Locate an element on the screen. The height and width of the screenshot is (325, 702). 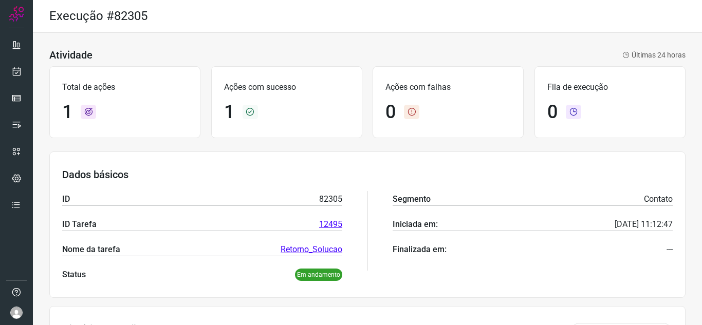
a: Retorno_Solucao is located at coordinates (311, 250).